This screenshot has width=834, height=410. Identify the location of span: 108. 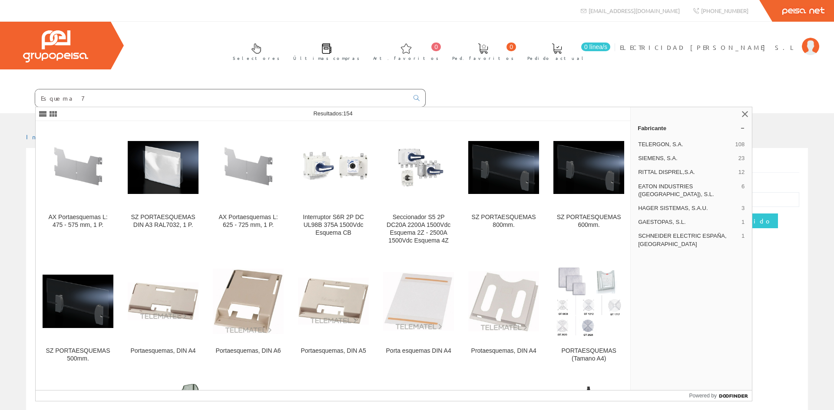
(739, 145).